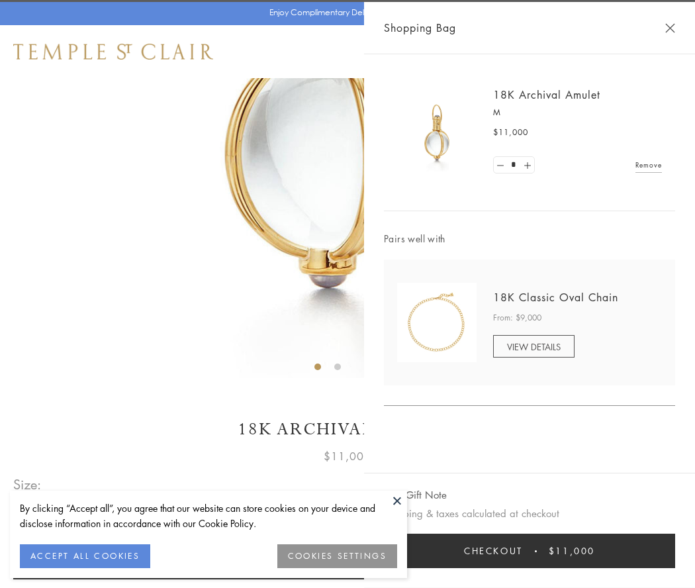  I want to click on a: Set quantity to 0, so click(501, 165).